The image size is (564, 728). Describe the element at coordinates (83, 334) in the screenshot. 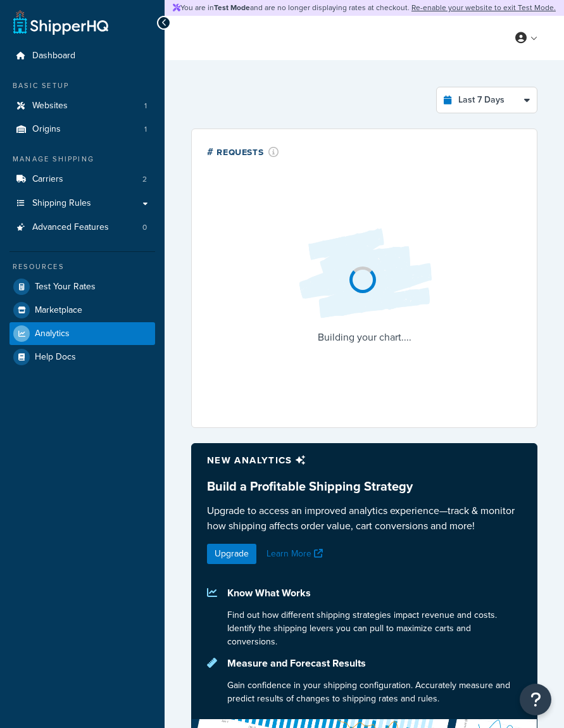

I see `a: Analytics` at that location.